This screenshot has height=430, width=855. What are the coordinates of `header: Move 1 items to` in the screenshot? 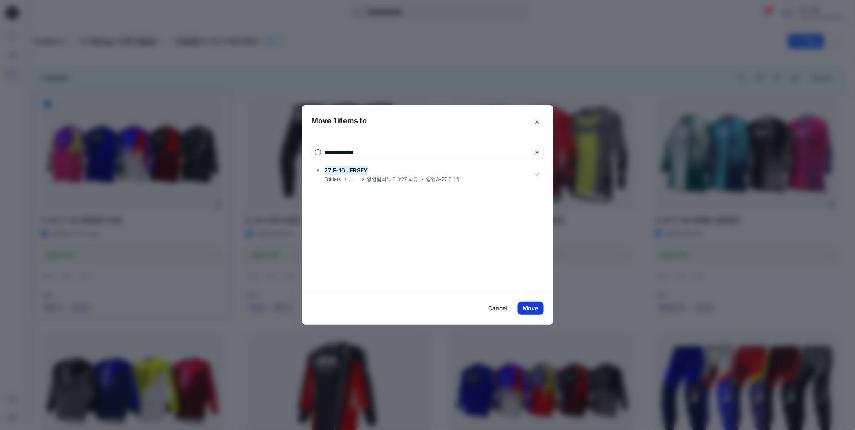 It's located at (421, 120).